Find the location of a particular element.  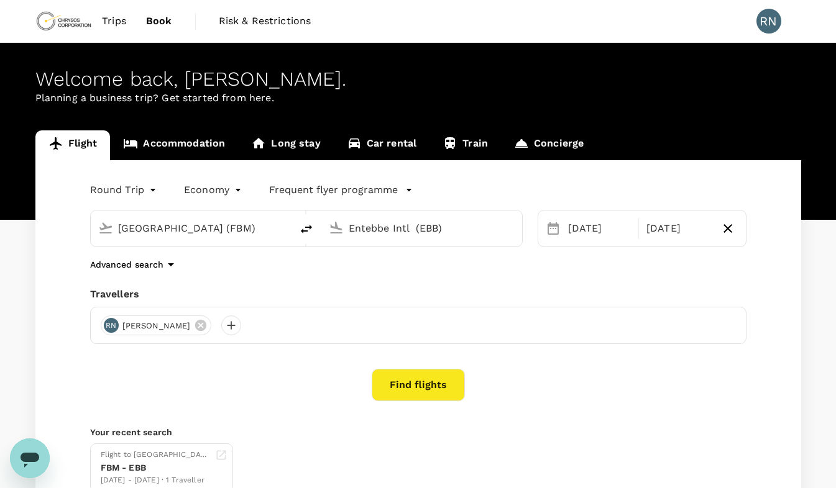

a: Train is located at coordinates (465, 145).